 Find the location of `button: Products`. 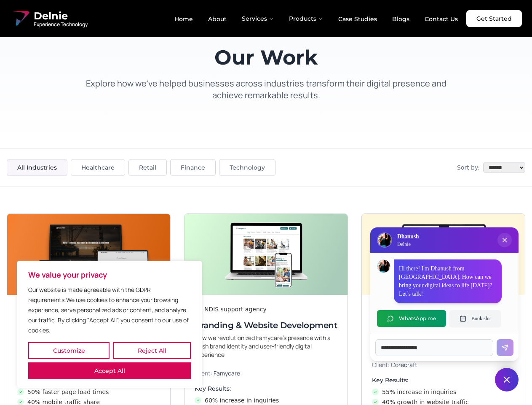

button: Products is located at coordinates (306, 18).